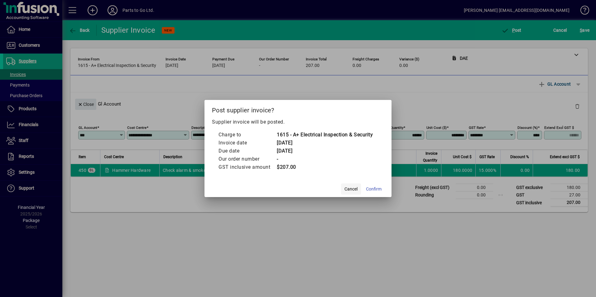 Image resolution: width=596 pixels, height=297 pixels. I want to click on td: Charge to, so click(247, 135).